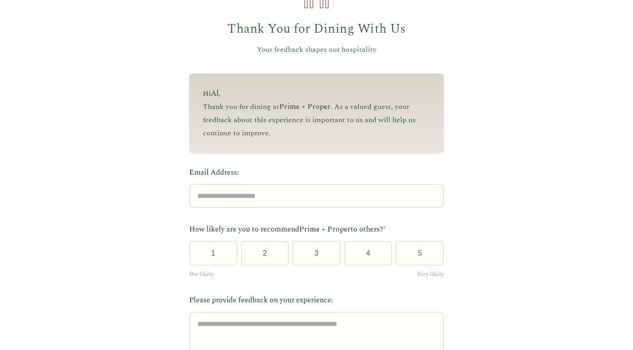 The image size is (633, 350). Describe the element at coordinates (419, 254) in the screenshot. I see `button: 5` at that location.